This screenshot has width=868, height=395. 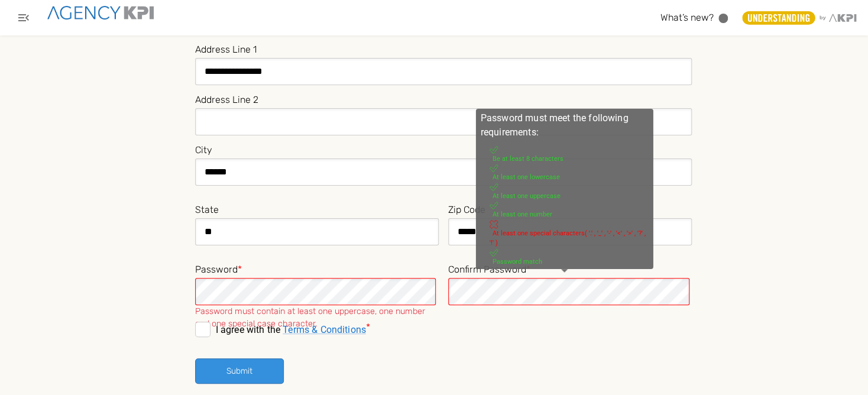 What do you see at coordinates (526, 195) in the screenshot?
I see `span: At least one uppercase` at bounding box center [526, 195].